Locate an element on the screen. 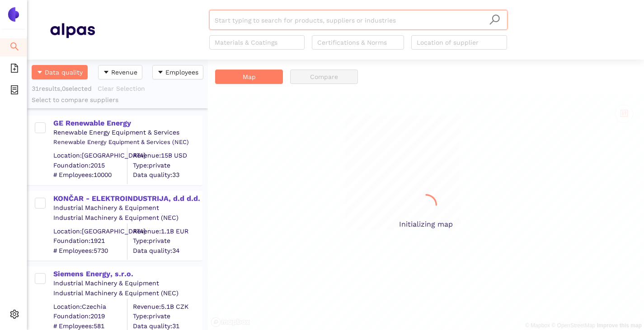 This screenshot has width=644, height=330. span: Revenue is located at coordinates (125, 72).